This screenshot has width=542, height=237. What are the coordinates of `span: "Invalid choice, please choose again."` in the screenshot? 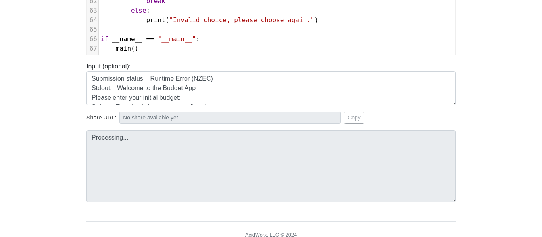 It's located at (241, 20).